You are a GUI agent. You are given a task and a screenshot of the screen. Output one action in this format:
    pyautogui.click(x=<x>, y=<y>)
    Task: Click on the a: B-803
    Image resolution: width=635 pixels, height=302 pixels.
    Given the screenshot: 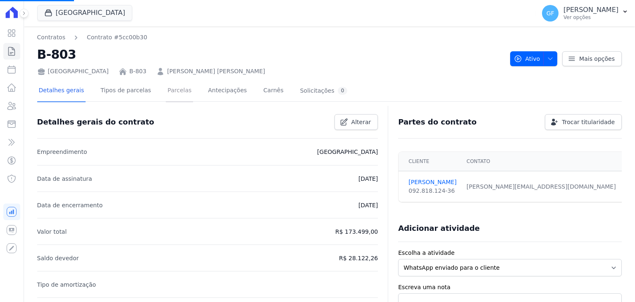 What is the action you would take?
    pyautogui.click(x=138, y=71)
    